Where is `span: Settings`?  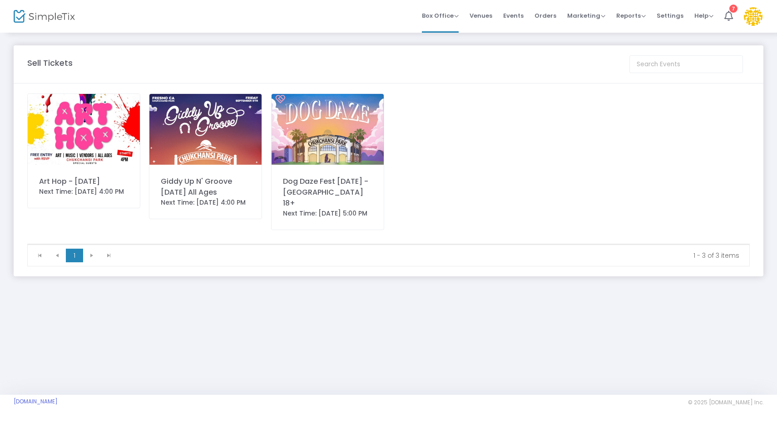
span: Settings is located at coordinates (669, 15).